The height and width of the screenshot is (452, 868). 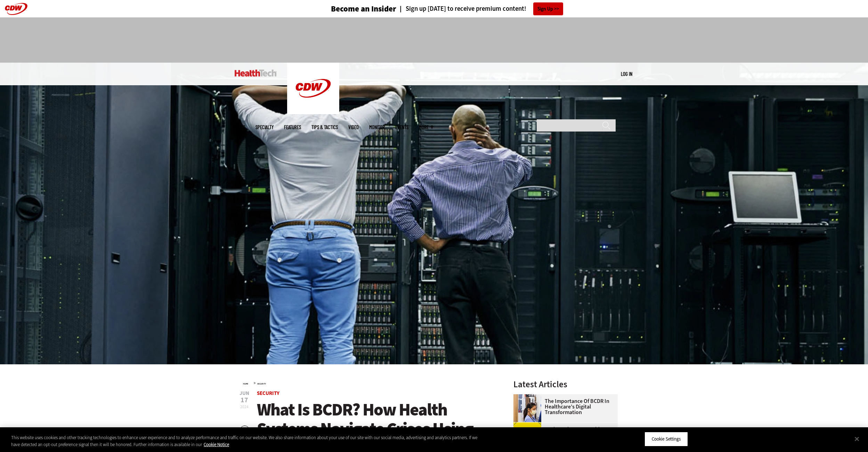 What do you see at coordinates (627, 74) in the screenshot?
I see `div: User menu` at bounding box center [627, 74].